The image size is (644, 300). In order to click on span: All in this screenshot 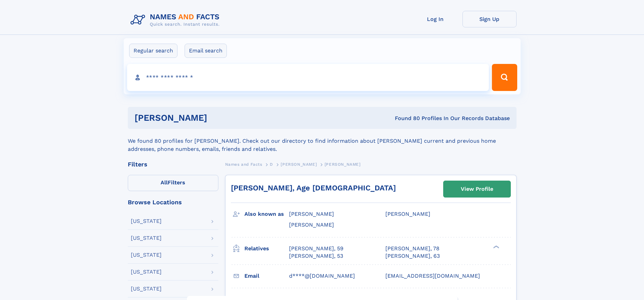, I will do `click(164, 182)`.